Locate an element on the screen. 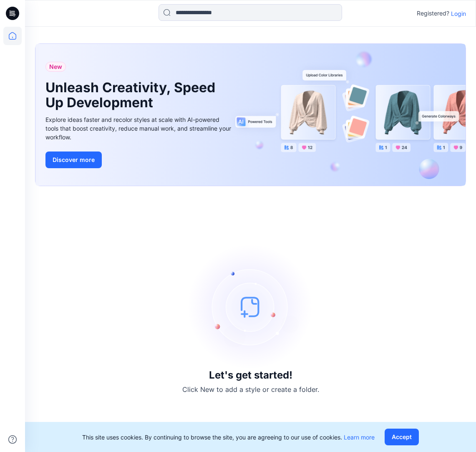 This screenshot has height=452, width=476. p: Registered? is located at coordinates (433, 13).